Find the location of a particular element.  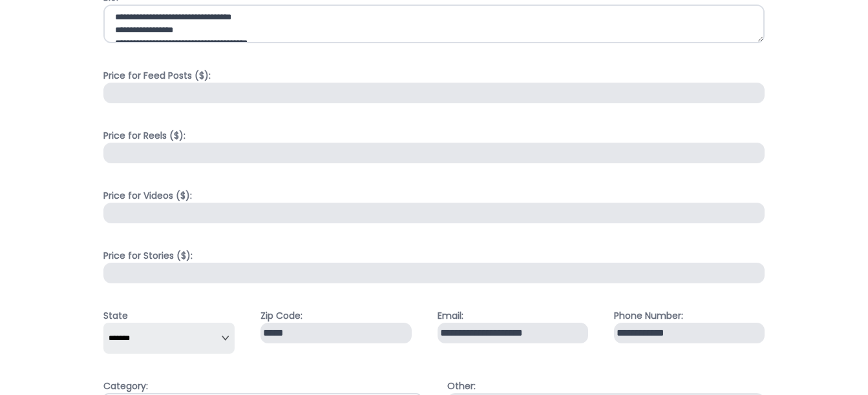

h4: Phone Number: is located at coordinates (689, 316).